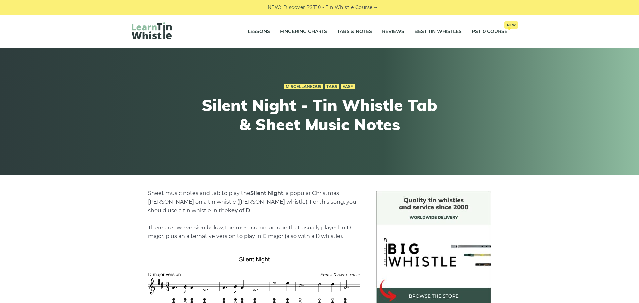 Image resolution: width=639 pixels, height=303 pixels. What do you see at coordinates (304, 87) in the screenshot?
I see `a: Miscellaneous` at bounding box center [304, 87].